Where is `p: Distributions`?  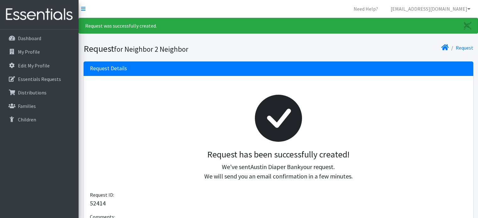
p: Distributions is located at coordinates (32, 93).